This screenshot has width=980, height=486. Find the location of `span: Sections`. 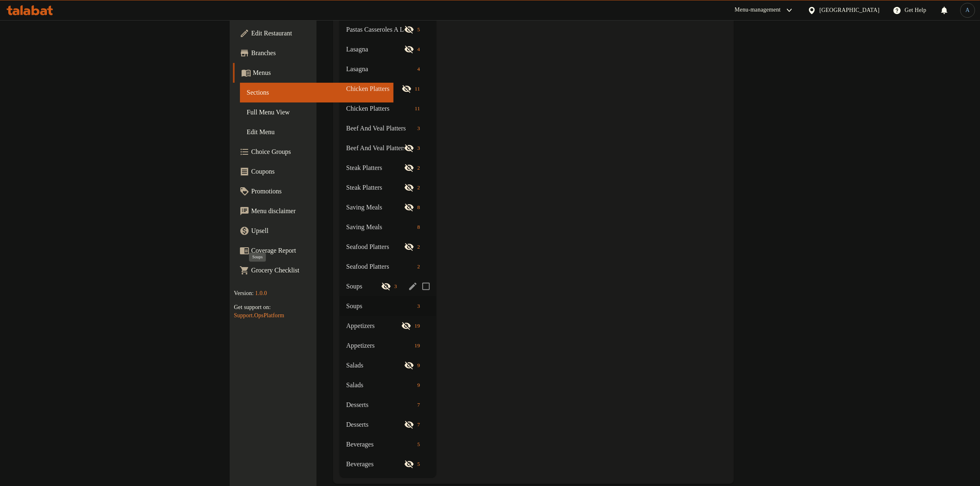

span: Sections is located at coordinates (316, 93).